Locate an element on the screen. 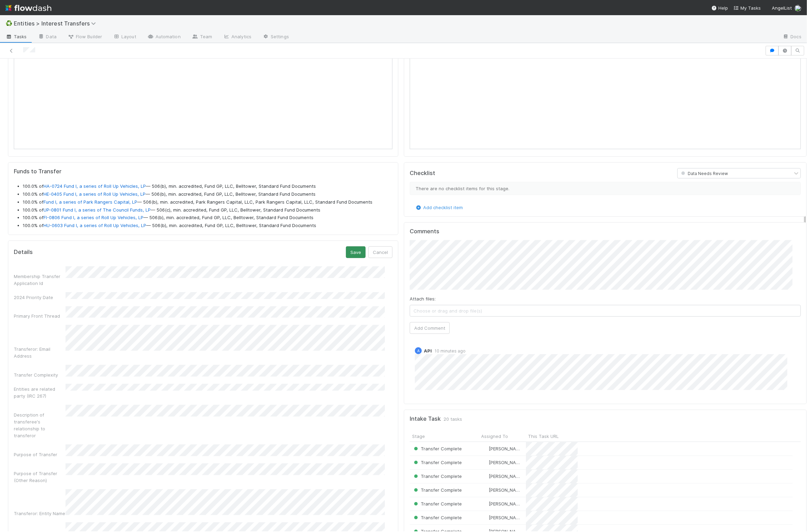  label: Attach files: is located at coordinates (423, 299).